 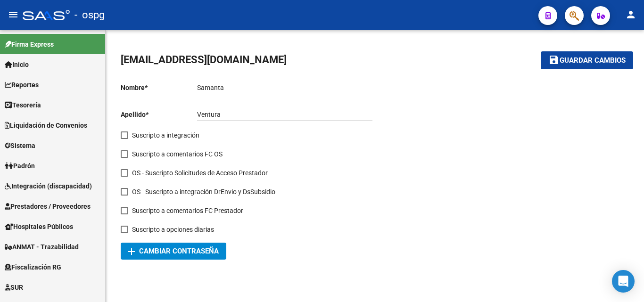 What do you see at coordinates (33, 268) in the screenshot?
I see `span: Fiscalización RG` at bounding box center [33, 268].